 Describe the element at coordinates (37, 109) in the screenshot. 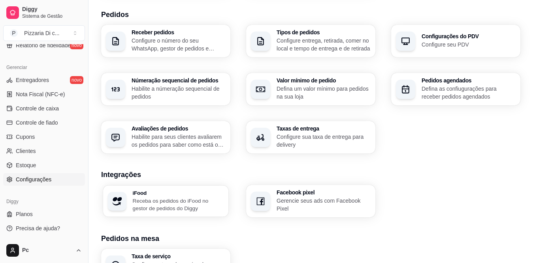

I see `span: Controle de caixa` at that location.